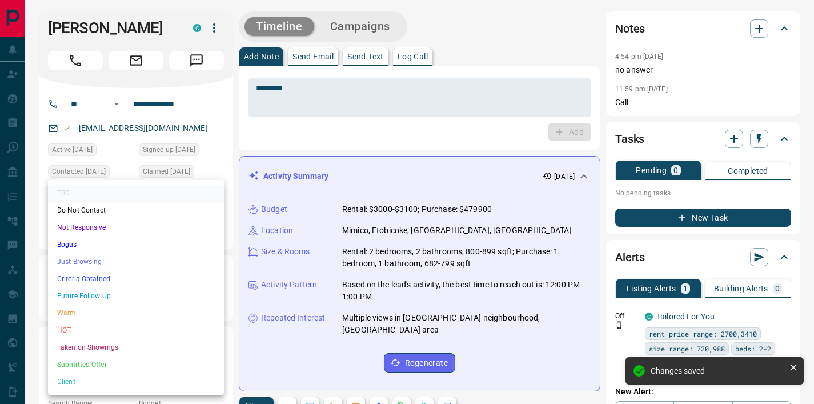 This screenshot has height=404, width=814. What do you see at coordinates (136, 382) in the screenshot?
I see `li: Client` at bounding box center [136, 382].